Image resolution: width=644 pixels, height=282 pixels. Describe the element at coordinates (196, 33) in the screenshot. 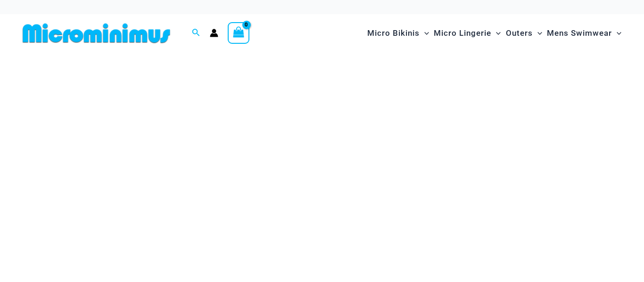

I see `a: Search icon link` at that location.